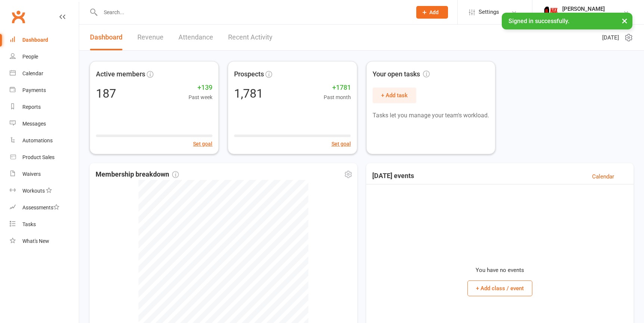 The image size is (644, 323). What do you see at coordinates (18, 17) in the screenshot?
I see `a: Clubworx` at bounding box center [18, 17].